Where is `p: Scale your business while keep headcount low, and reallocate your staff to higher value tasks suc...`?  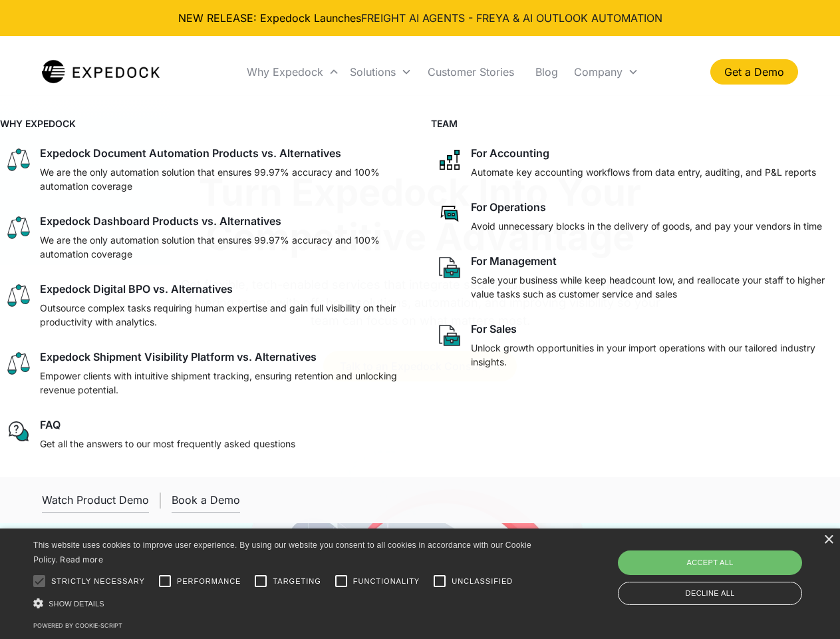
p: Scale your business while keep headcount low, and reallocate your staff to higher value tasks suc... is located at coordinates (653, 287).